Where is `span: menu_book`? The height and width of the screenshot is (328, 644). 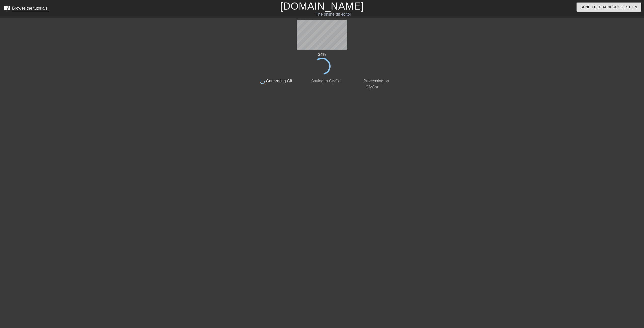
span: menu_book is located at coordinates (7, 8).